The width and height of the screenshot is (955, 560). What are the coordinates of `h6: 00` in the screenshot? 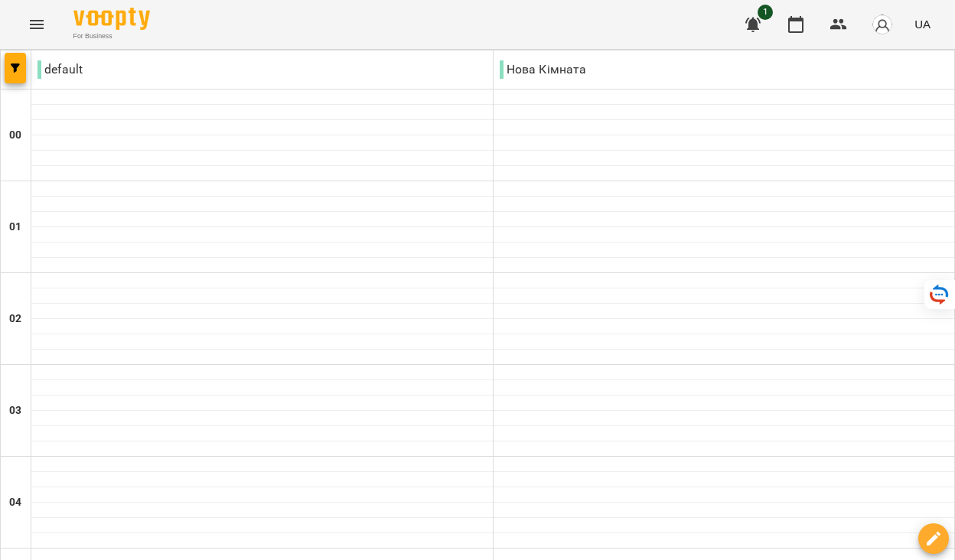 It's located at (15, 135).